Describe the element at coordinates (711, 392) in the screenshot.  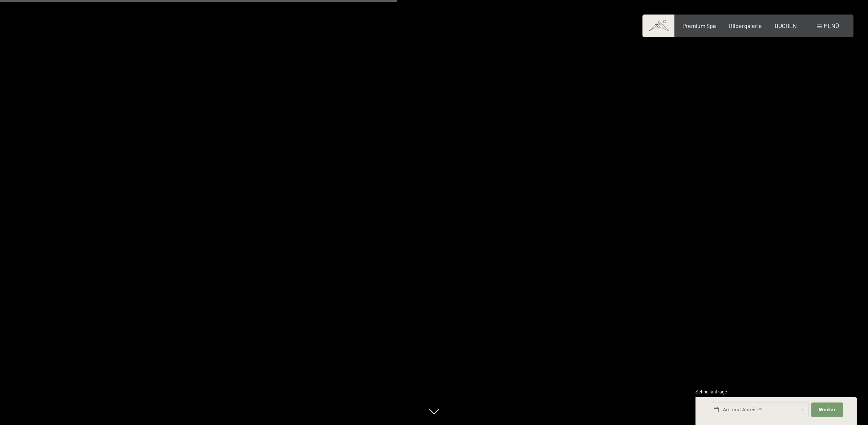
I see `span: Schnellanfrage` at that location.